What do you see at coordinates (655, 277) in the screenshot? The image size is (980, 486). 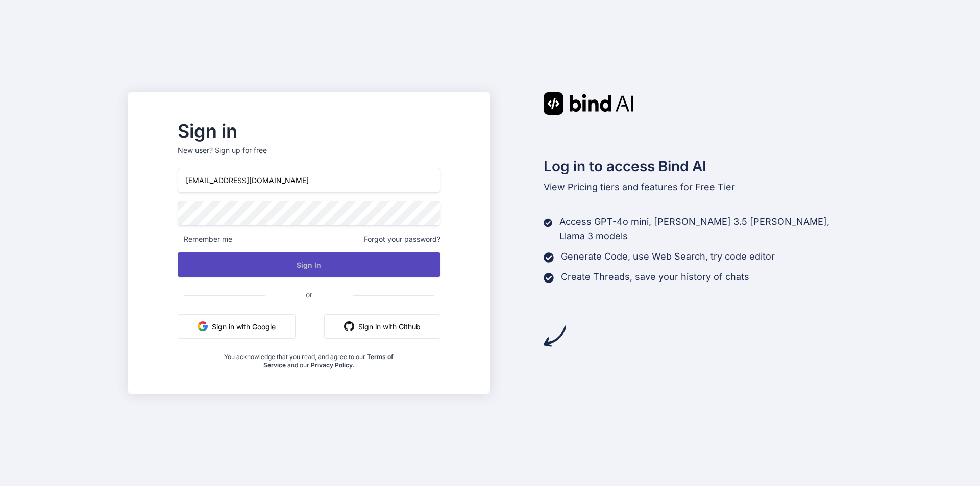 I see `p: Create Threads, save your history of chats` at bounding box center [655, 277].